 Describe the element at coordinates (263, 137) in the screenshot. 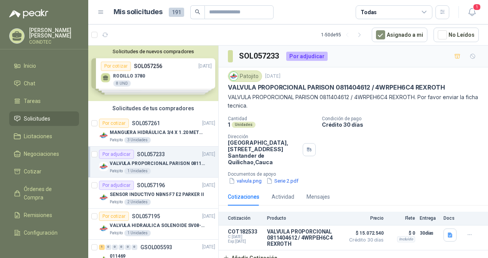

I see `p: Dirección` at that location.